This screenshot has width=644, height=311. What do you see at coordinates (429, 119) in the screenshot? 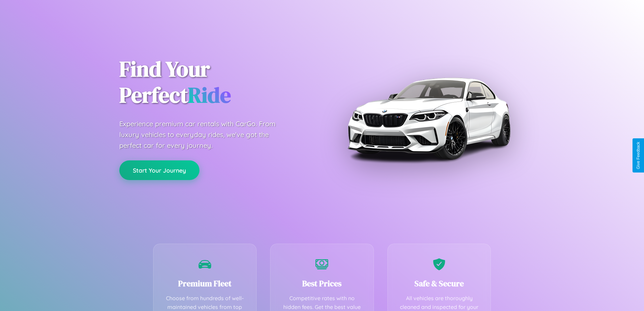
I see `img: Premium BMW car rental vehicle` at bounding box center [429, 119].